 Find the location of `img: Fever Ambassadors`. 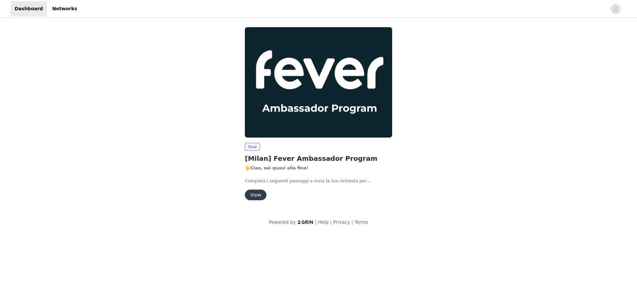

img: Fever Ambassadors is located at coordinates (319, 82).